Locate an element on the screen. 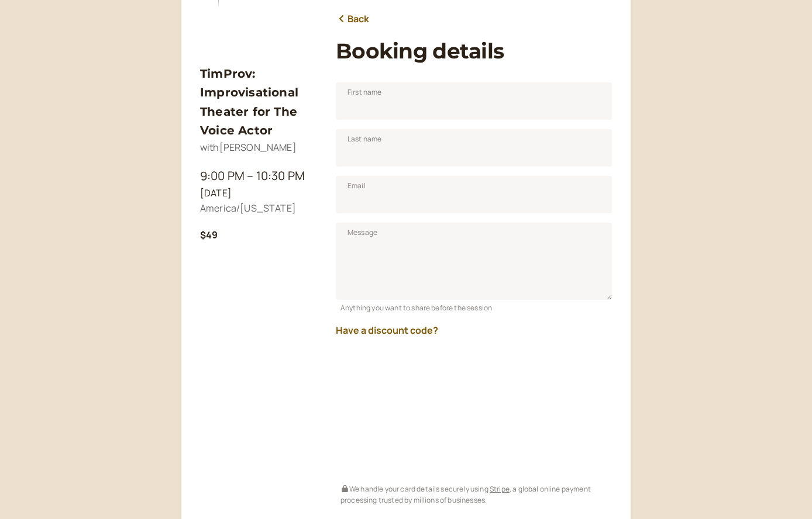 This screenshot has height=519, width=812. h3: TimProv: Improvisational Theater for The Voice Actor is located at coordinates (259, 102).